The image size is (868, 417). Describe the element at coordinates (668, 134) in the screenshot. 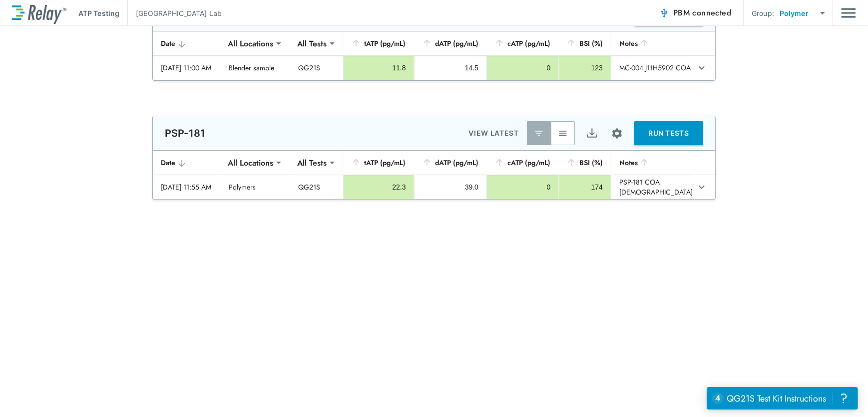

I see `button: RUN TESTS` at that location.